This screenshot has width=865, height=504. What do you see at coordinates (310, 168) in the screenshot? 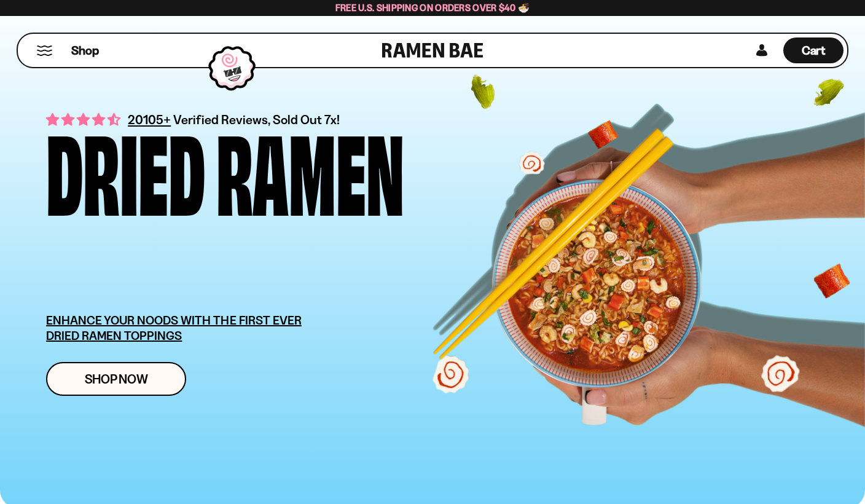
I see `div: Ramen` at bounding box center [310, 168].